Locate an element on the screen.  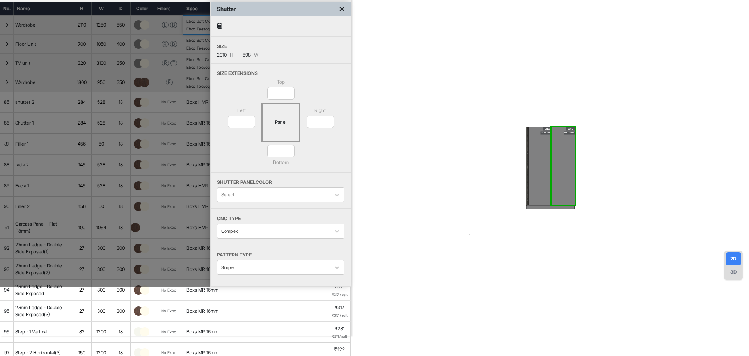
p: Top is located at coordinates (281, 82).